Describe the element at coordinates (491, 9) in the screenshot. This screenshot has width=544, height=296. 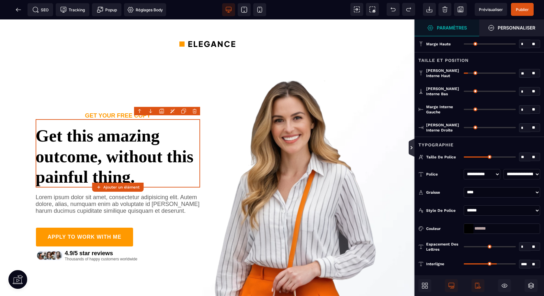
I see `span: Prévisualiser` at that location.